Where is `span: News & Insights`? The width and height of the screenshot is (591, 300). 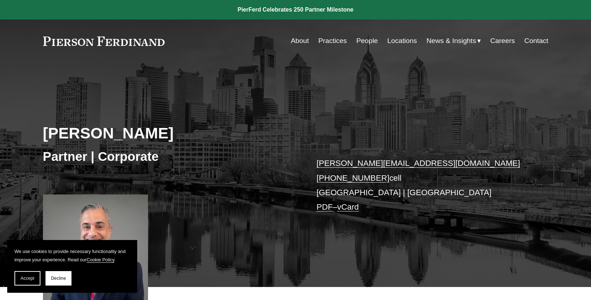
span: News & Insights is located at coordinates (451, 41).